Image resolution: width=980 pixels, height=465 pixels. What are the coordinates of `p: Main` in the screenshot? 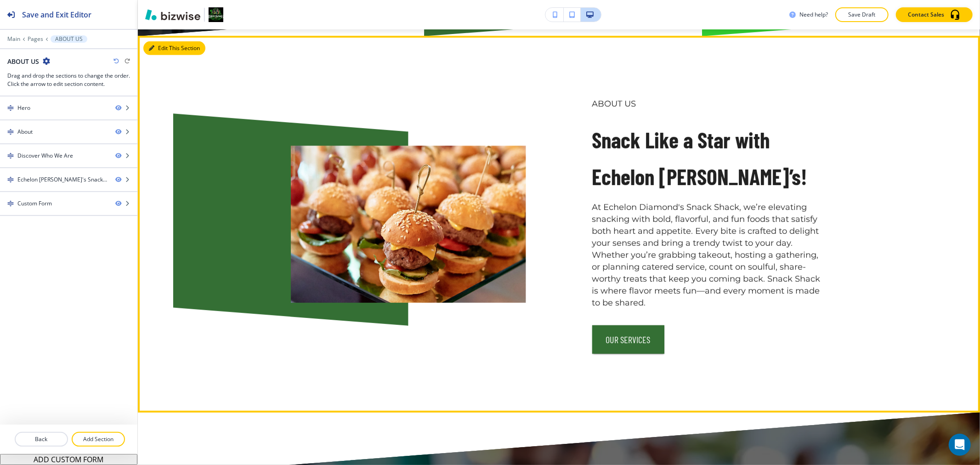 It's located at (14, 39).